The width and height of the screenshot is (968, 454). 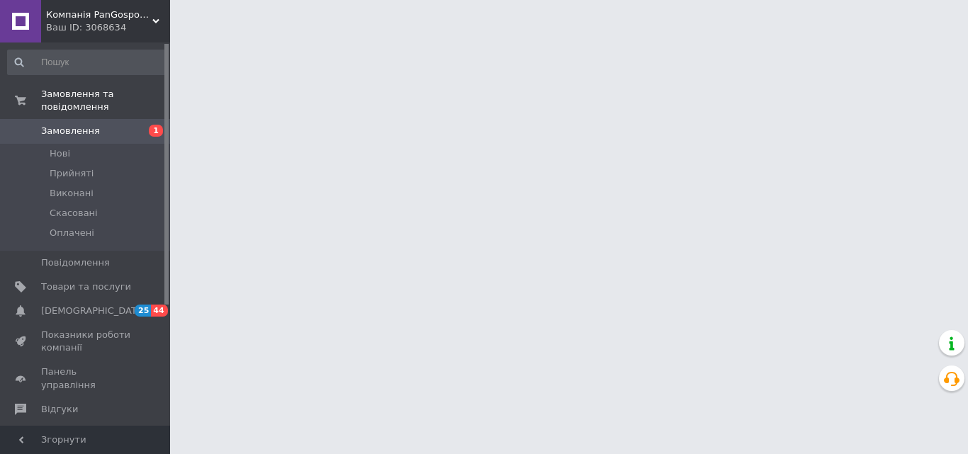 What do you see at coordinates (60, 154) in the screenshot?
I see `span: Нові` at bounding box center [60, 154].